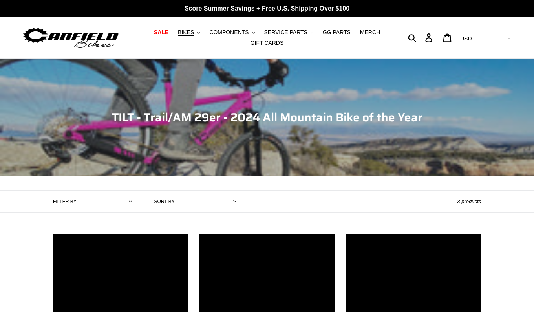  I want to click on span: 3 products, so click(469, 201).